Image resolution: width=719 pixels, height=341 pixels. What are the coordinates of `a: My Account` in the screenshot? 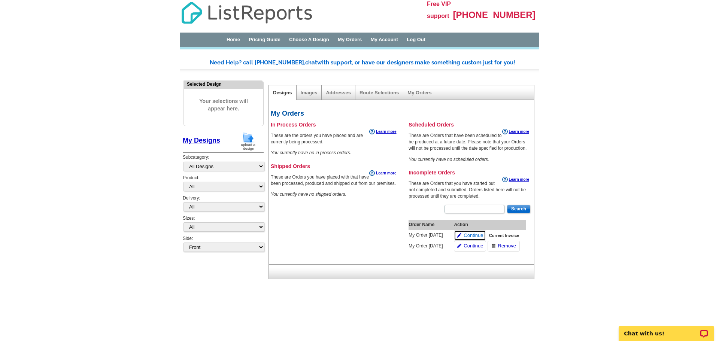 It's located at (384, 39).